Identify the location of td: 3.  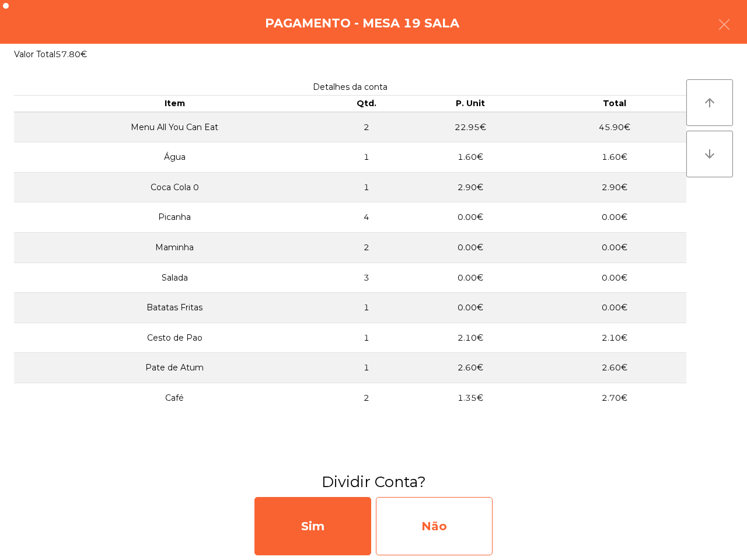
(367, 278).